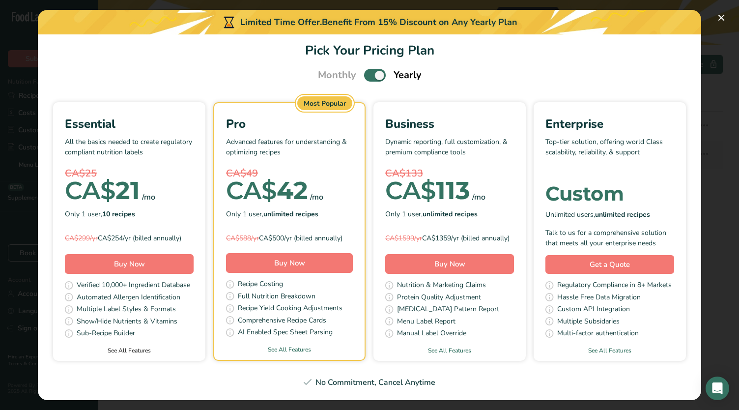  What do you see at coordinates (118, 214) in the screenshot?
I see `b: 10 recipes` at bounding box center [118, 214].